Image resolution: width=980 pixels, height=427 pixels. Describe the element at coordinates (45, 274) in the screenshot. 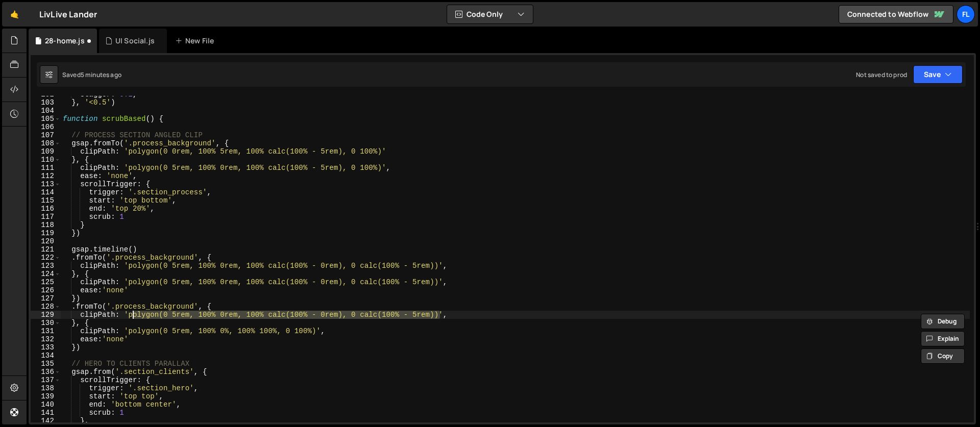

I see `div: 124` at that location.